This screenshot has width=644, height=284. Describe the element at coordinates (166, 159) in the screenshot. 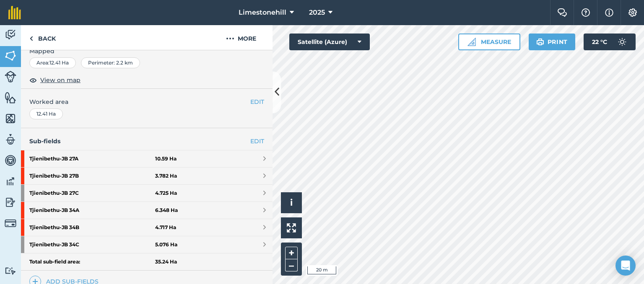

I see `strong: 10.59 Ha` at that location.